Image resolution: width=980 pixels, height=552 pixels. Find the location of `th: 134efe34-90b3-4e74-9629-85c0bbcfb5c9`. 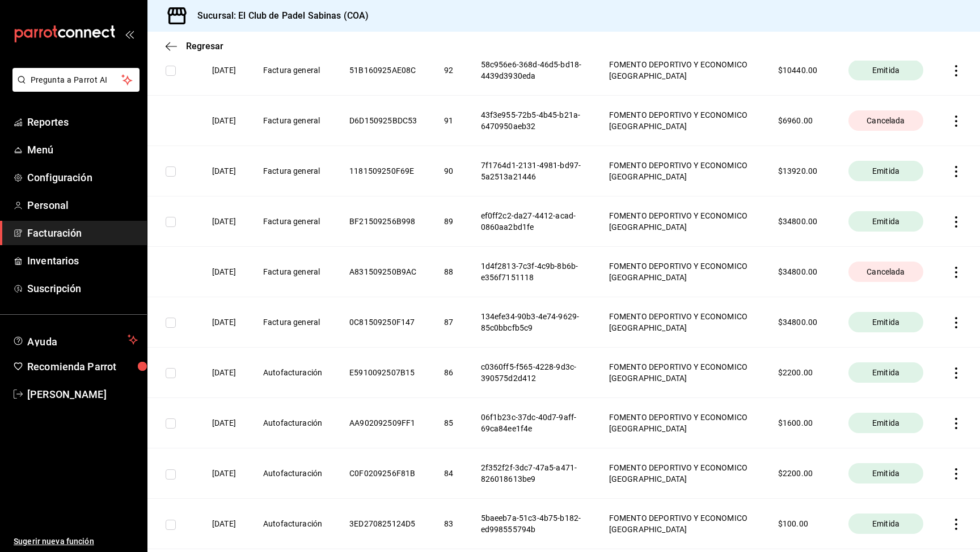

th: 134efe34-90b3-4e74-9629-85c0bbcfb5c9 is located at coordinates (532, 322).